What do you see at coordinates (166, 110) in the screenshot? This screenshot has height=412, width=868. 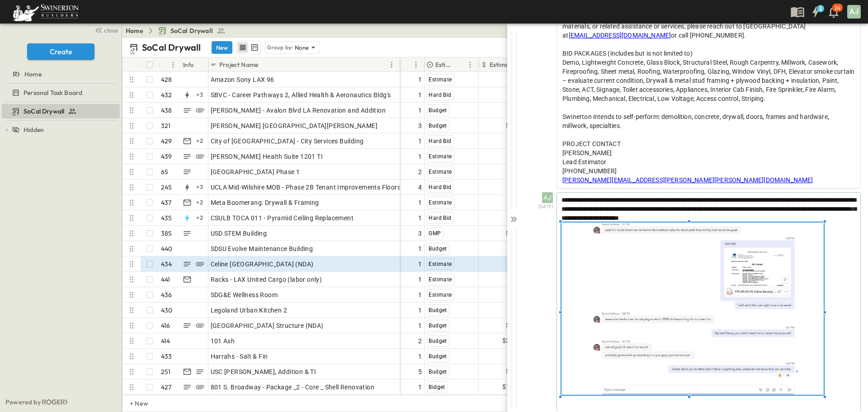 I see `p: 438` at bounding box center [166, 110].